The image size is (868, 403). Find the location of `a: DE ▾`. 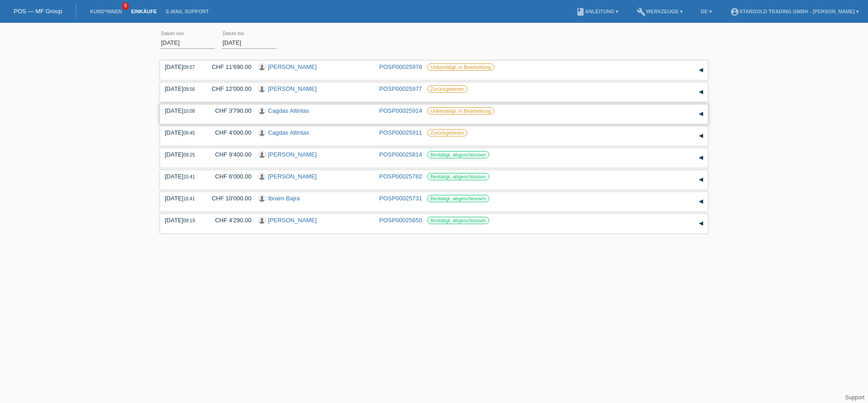

a: DE ▾ is located at coordinates (707, 11).